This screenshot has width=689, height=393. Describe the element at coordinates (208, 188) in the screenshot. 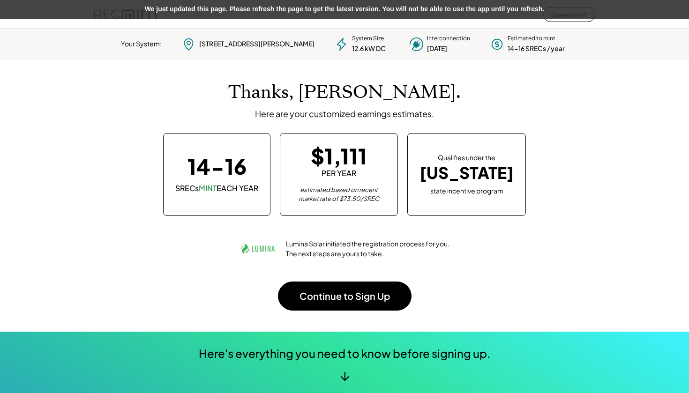

I see `font: MINT` at that location.